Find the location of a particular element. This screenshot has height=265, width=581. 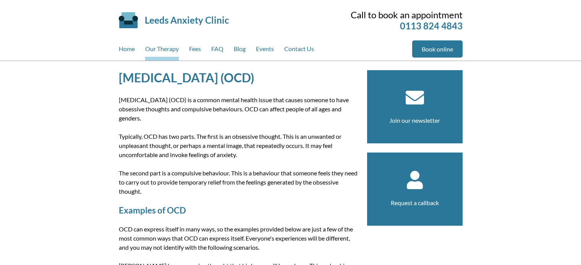

a: Fees is located at coordinates (195, 50).